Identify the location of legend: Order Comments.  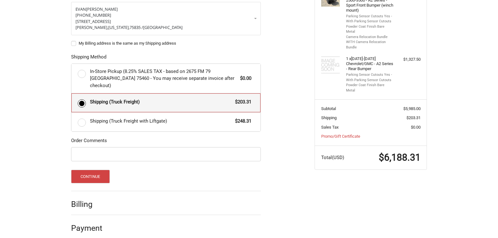
(89, 142).